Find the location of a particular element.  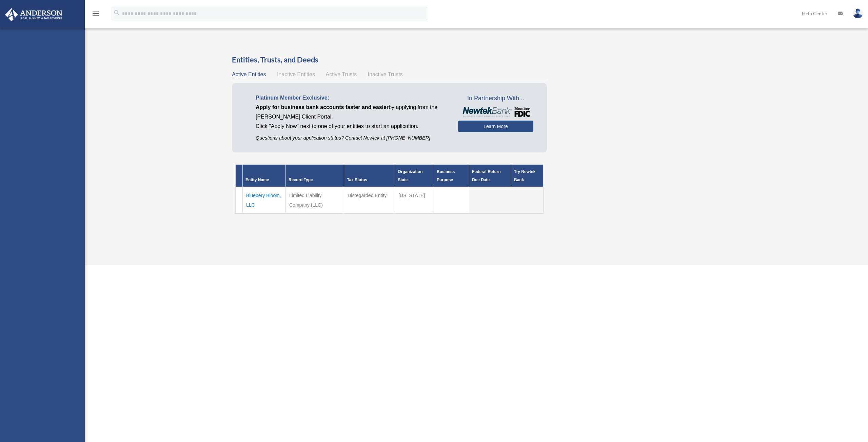

span: In Partnership With... is located at coordinates (495, 99).